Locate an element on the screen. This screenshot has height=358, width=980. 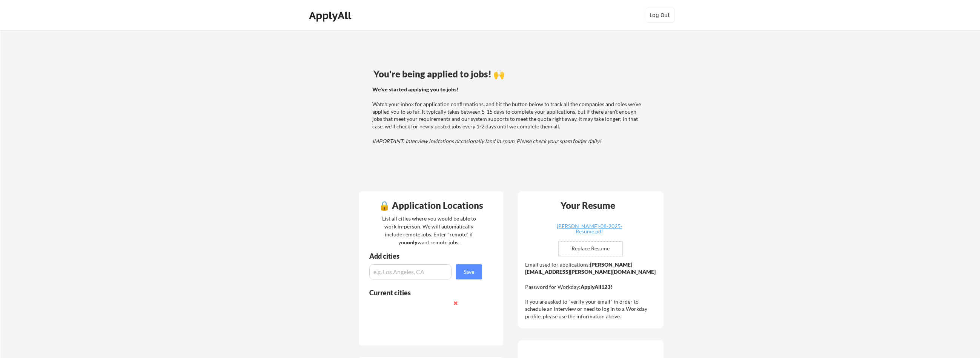
button: Save is located at coordinates (469, 271).